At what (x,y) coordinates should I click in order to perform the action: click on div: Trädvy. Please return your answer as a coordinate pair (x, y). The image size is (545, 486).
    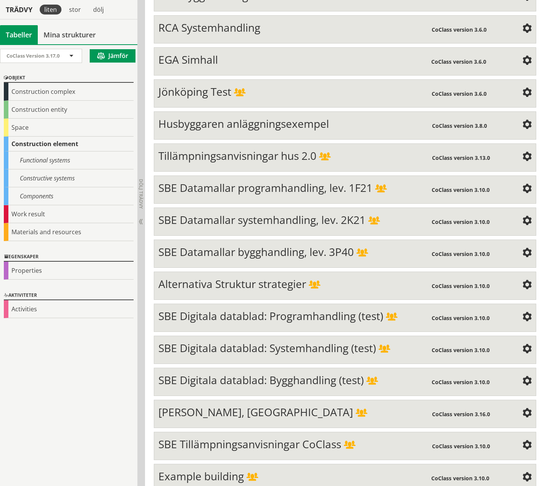
    Looking at the image, I should click on (19, 10).